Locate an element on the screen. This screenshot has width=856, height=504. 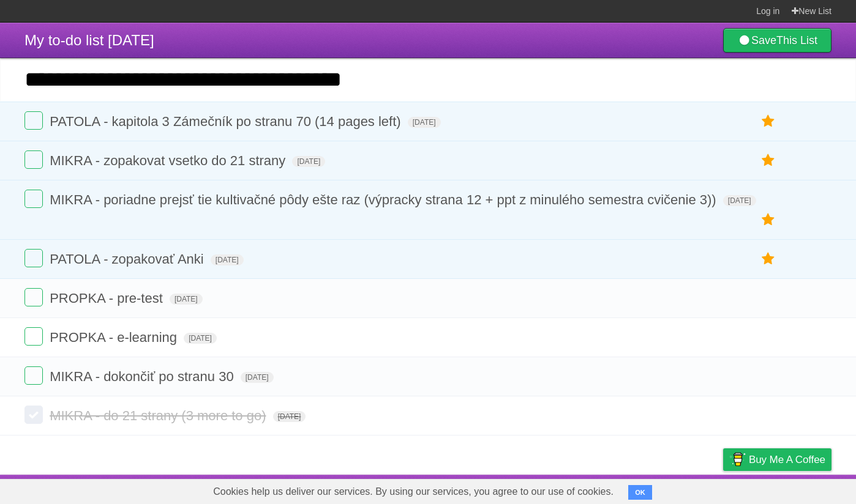
a: Terms is located at coordinates (679, 489).